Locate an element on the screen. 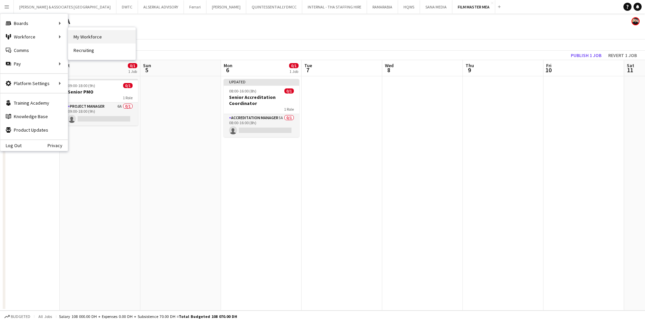 The width and height of the screenshot is (645, 322). span: 6 is located at coordinates (227, 70).